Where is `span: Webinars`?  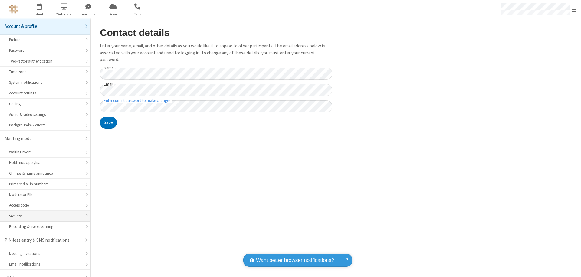 span: Webinars is located at coordinates (64, 14).